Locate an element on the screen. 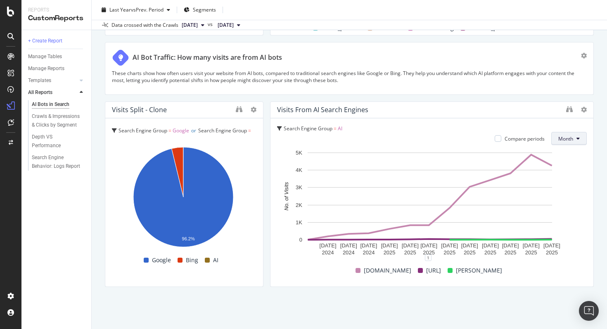 This screenshot has height=329, width=607. div: Compare periods is located at coordinates (524, 139).